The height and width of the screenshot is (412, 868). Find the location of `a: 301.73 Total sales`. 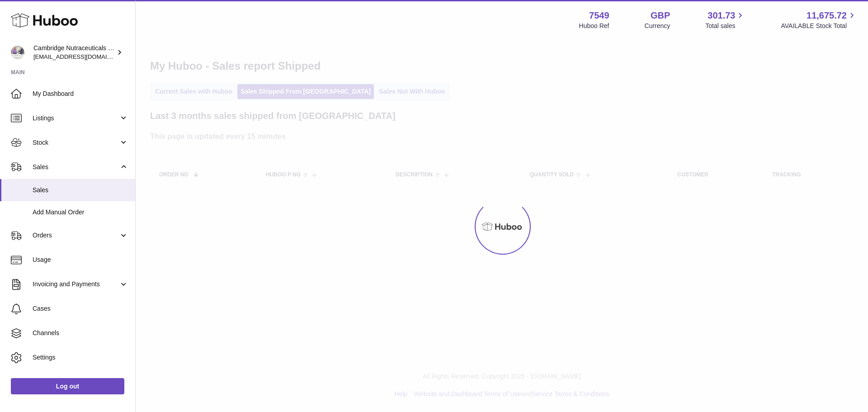

a: 301.73 Total sales is located at coordinates (725, 20).